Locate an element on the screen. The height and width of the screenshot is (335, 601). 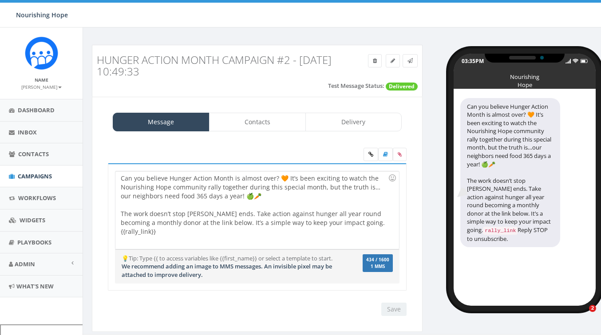
label: Insert Template Text is located at coordinates (385, 154).